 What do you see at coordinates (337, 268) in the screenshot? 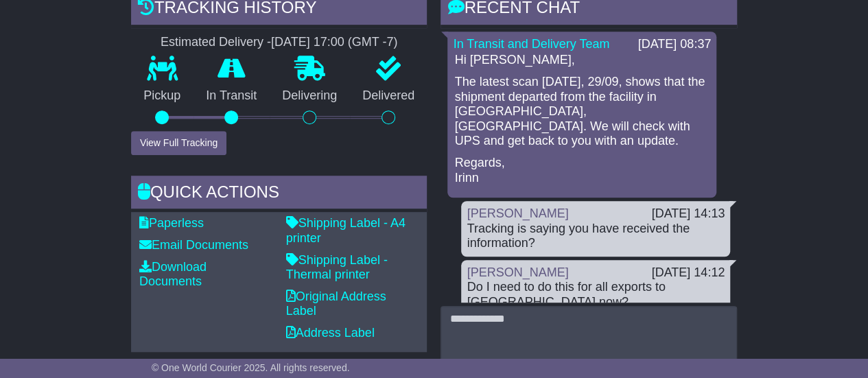
I see `a: Shipping Label - Thermal printer` at bounding box center [337, 268].